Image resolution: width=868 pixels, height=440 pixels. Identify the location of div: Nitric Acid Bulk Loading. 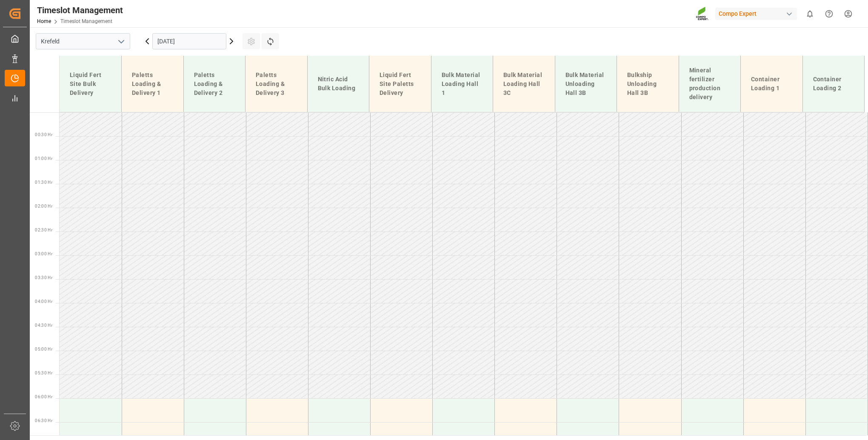
(338, 84).